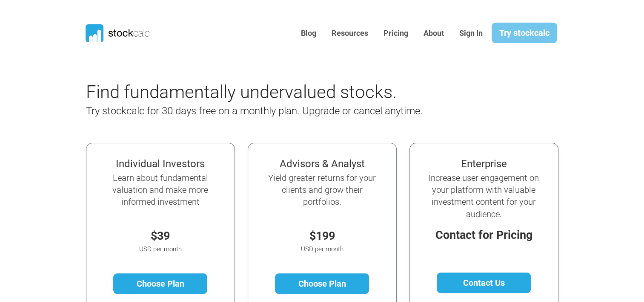 This screenshot has width=644, height=302. Describe the element at coordinates (322, 235) in the screenshot. I see `p: $199` at that location.